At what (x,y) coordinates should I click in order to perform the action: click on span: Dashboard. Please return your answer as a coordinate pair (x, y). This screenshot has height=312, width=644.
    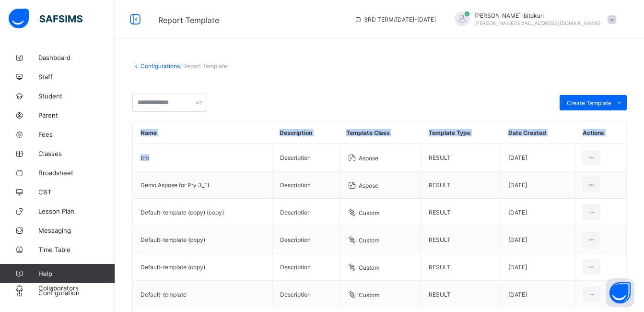
    Looking at the image, I should click on (77, 58).